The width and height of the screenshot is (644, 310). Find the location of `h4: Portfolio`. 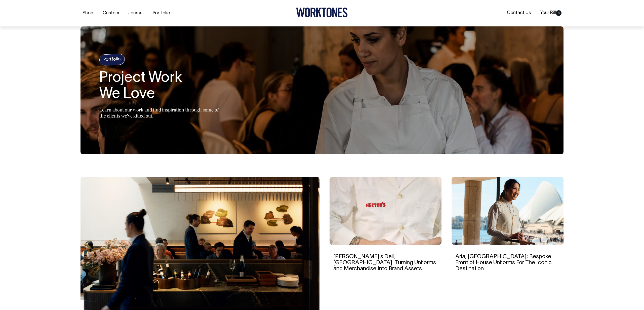

h4: Portfolio is located at coordinates (112, 60).